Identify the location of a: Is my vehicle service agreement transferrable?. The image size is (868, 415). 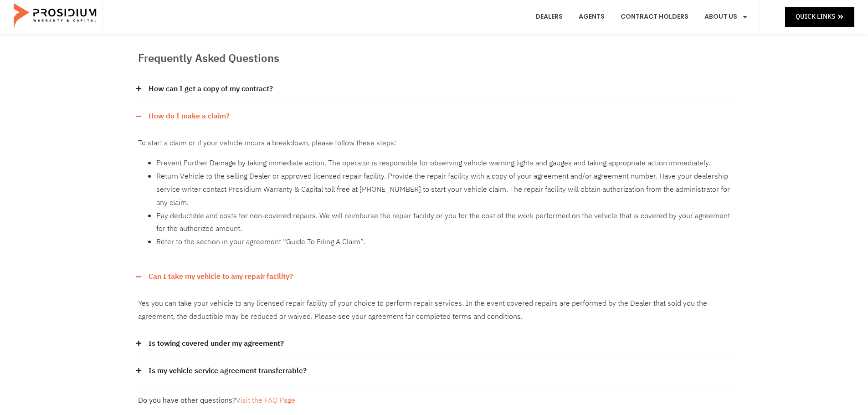
(227, 370).